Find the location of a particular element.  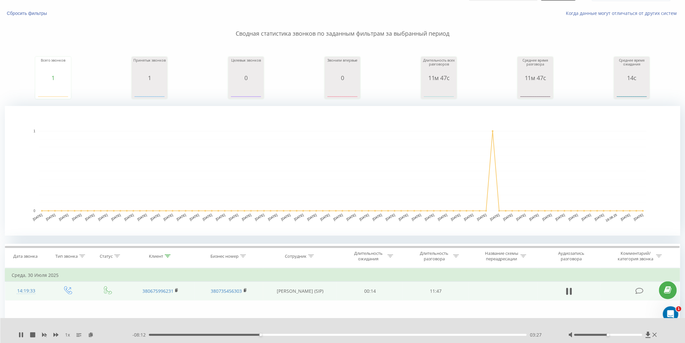

div: Бизнес номер is located at coordinates (224, 256).